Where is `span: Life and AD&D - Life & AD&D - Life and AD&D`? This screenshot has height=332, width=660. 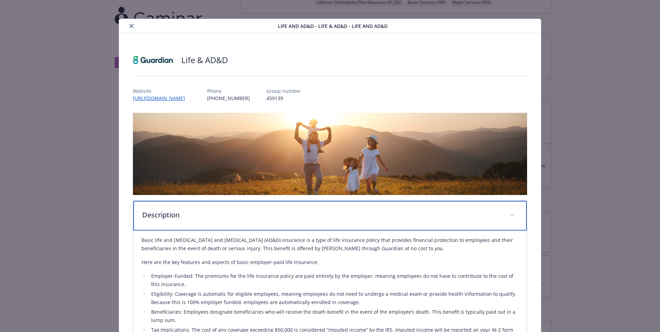 span: Life and AD&D - Life & AD&D - Life and AD&D is located at coordinates (333, 26).